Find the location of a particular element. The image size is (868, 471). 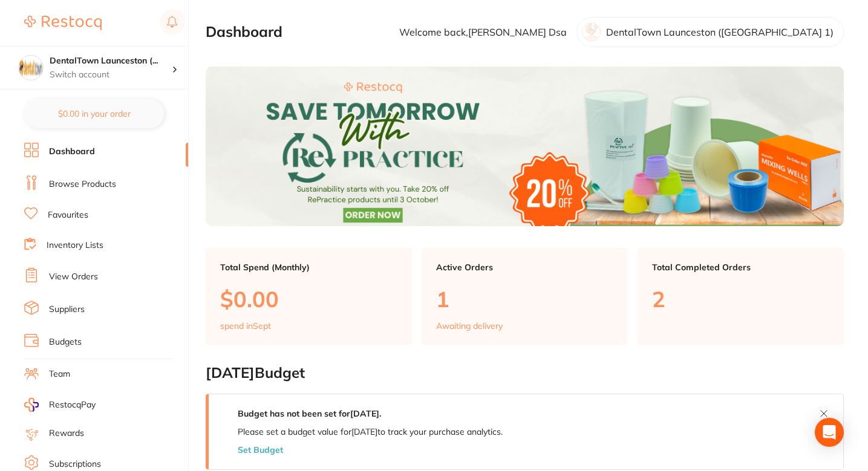

a: Rewards is located at coordinates (66, 434).